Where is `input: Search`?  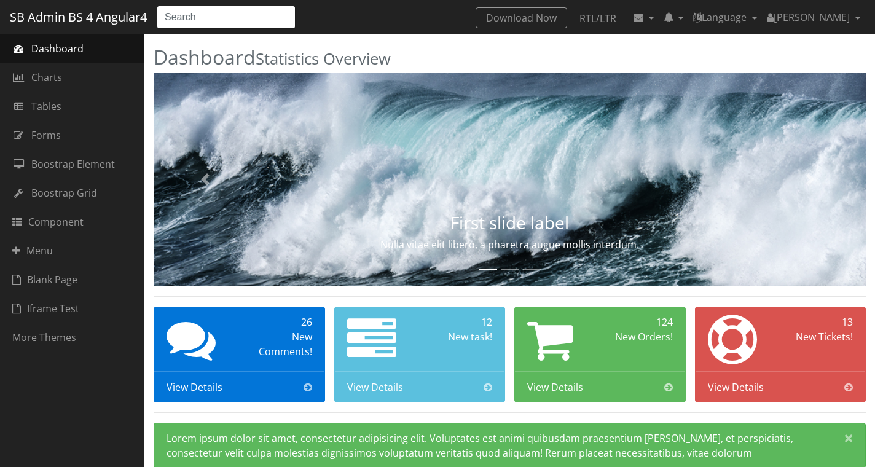 input: Search is located at coordinates (226, 17).